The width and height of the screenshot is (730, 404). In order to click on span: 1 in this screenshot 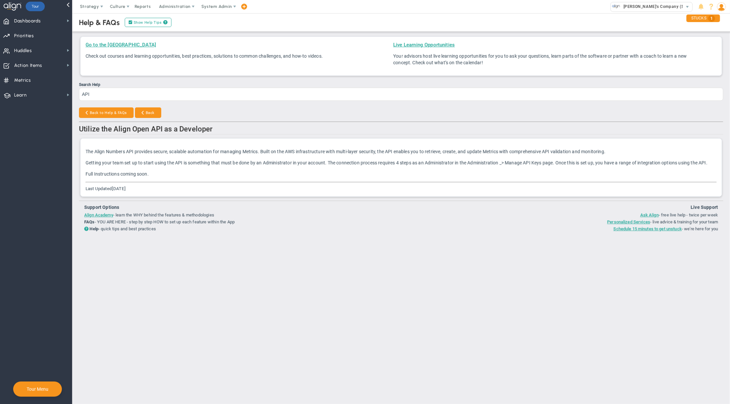, I will do `click(712, 18)`.